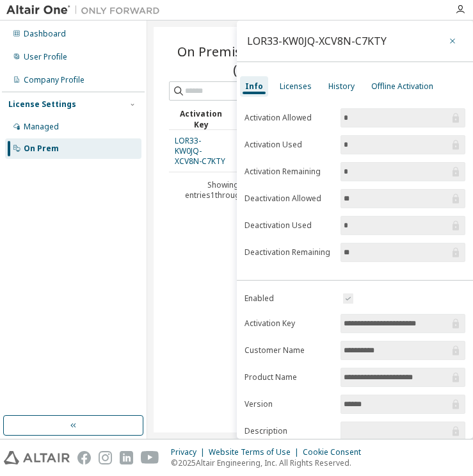  Describe the element at coordinates (41, 127) in the screenshot. I see `div: Managed` at that location.